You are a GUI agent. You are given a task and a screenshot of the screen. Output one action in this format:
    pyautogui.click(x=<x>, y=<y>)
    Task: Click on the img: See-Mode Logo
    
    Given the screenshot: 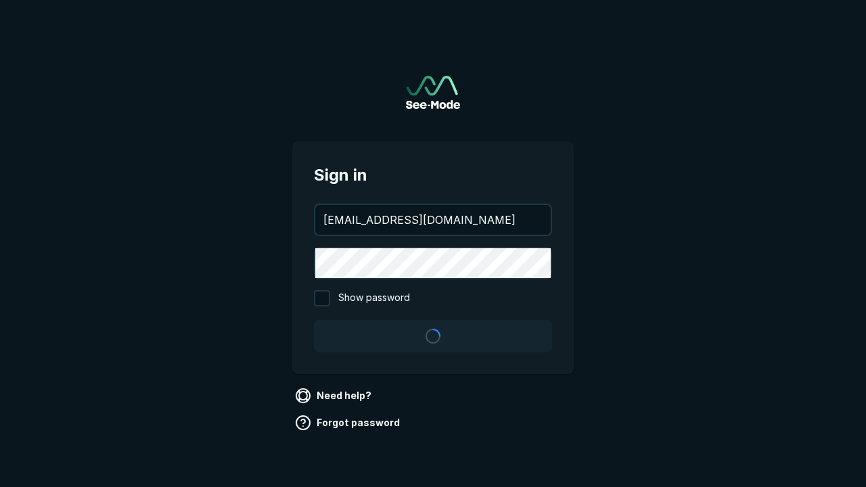 What is the action you would take?
    pyautogui.click(x=433, y=92)
    